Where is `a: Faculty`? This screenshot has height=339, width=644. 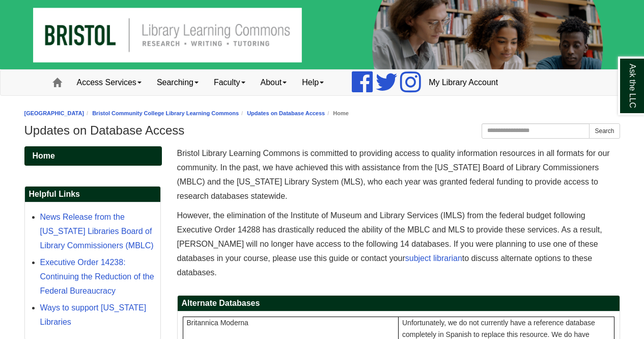 a: Faculty is located at coordinates (230, 83).